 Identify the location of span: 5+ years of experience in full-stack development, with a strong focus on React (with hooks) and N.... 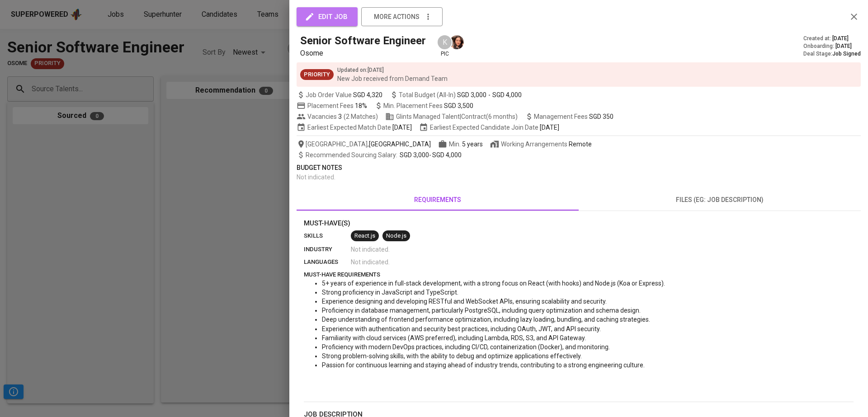
(493, 283).